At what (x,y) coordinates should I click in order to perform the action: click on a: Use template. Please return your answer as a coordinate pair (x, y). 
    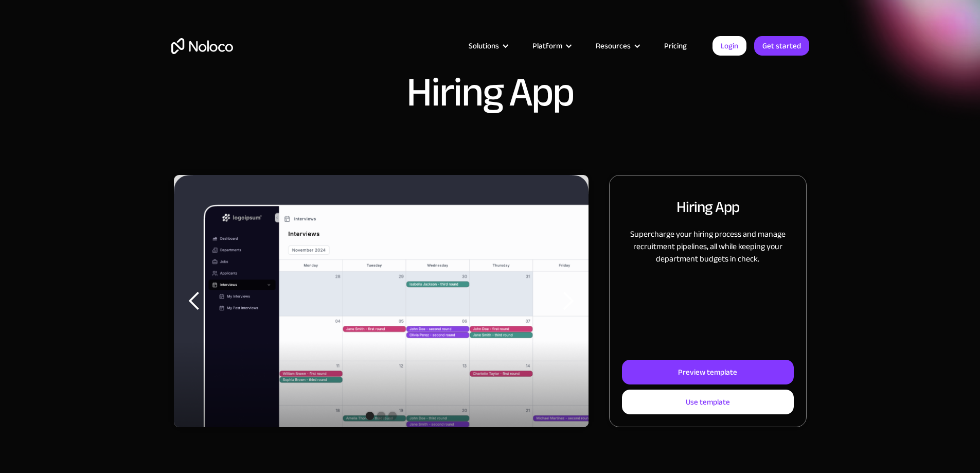
    Looking at the image, I should click on (707, 402).